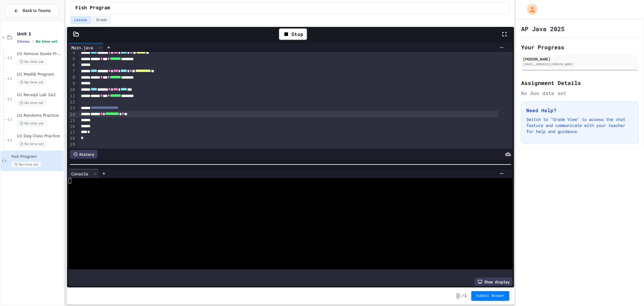 This screenshot has width=644, height=306. I want to click on div: 5, so click(72, 59).